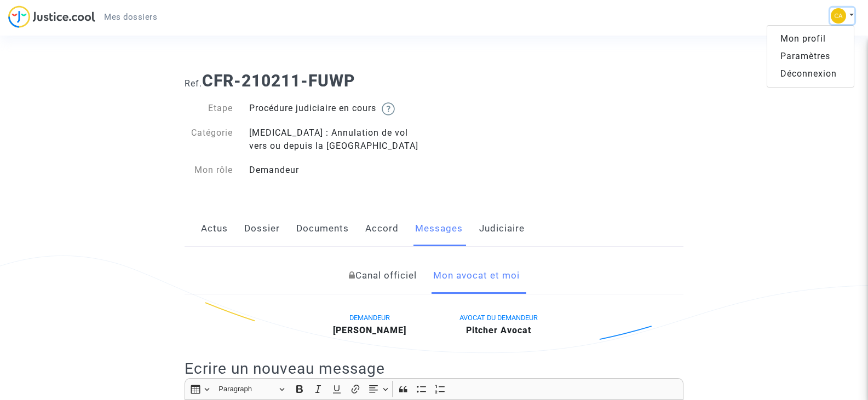 Image resolution: width=868 pixels, height=400 pixels. I want to click on b: CFR-210211-FUWP, so click(278, 80).